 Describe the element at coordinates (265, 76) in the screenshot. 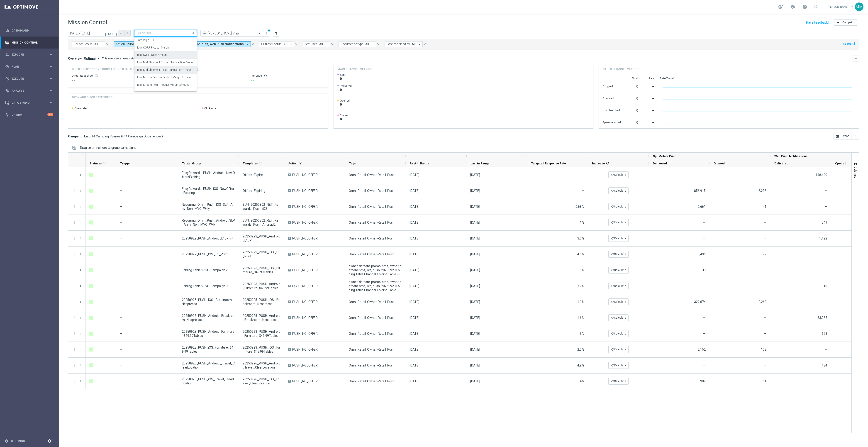

I see `button: refresh` at that location.